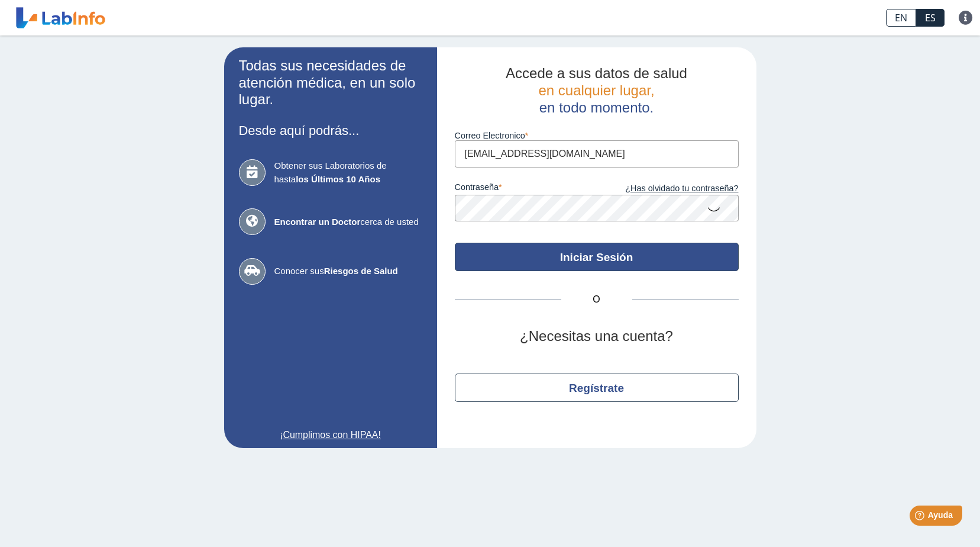 This screenshot has width=980, height=547. Describe the element at coordinates (597, 136) in the screenshot. I see `label: Correo Electronico` at that location.